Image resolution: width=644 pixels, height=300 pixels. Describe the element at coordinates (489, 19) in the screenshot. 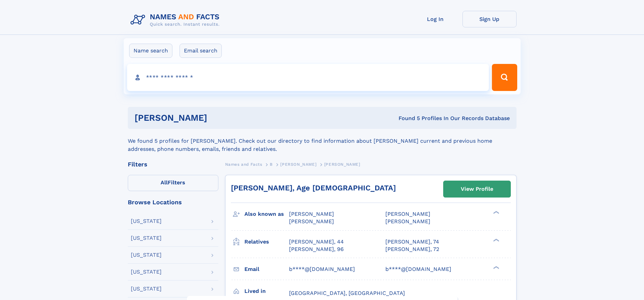

I see `a: Sign Up` at that location.